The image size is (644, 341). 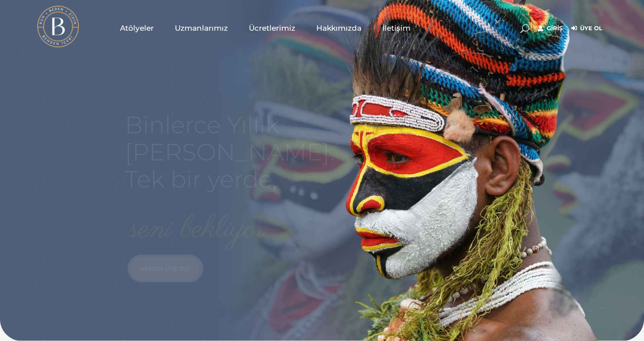 What do you see at coordinates (165, 269) in the screenshot?
I see `a: HEMEN ÜYE OL!` at bounding box center [165, 269].